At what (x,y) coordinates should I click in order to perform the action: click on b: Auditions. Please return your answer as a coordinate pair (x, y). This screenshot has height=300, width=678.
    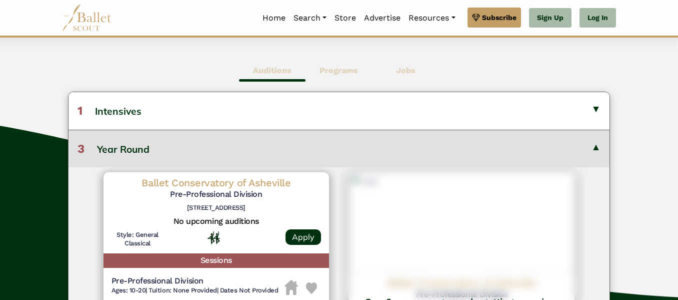
    Looking at the image, I should click on (272, 70).